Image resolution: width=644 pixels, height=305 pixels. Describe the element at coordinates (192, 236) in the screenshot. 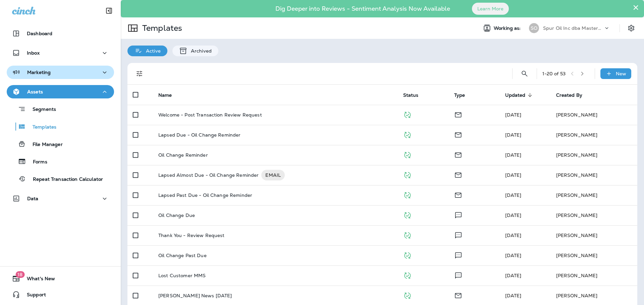

I see `p: Thank You - Review Request` at that location.